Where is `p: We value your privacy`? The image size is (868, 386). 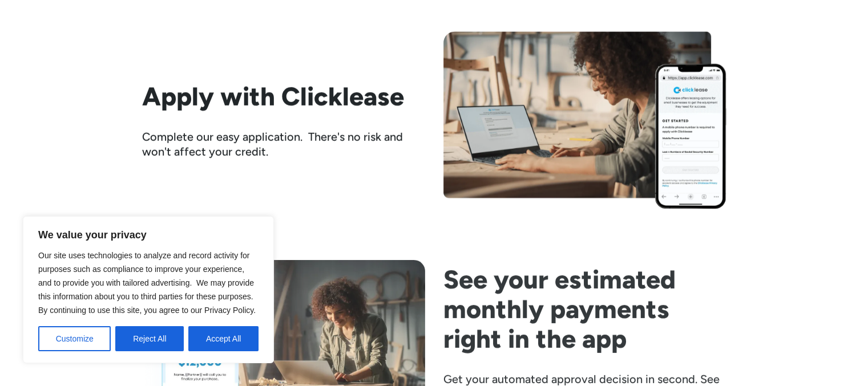
p: We value your privacy is located at coordinates (149, 235).